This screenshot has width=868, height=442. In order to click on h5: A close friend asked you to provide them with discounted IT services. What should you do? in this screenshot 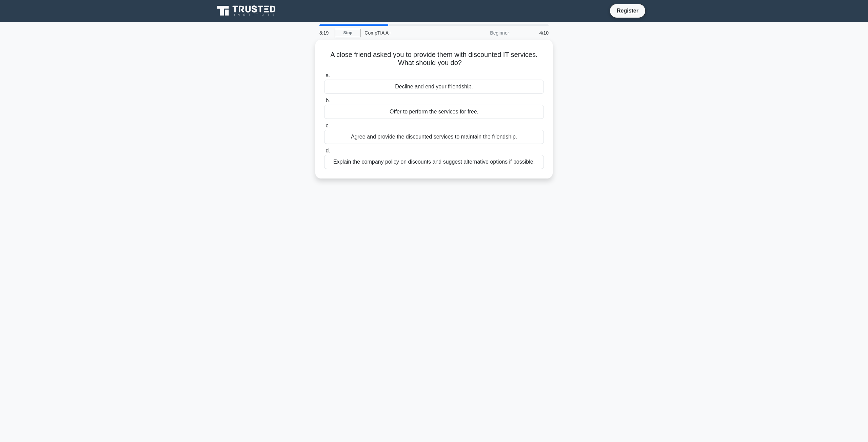, I will do `click(434, 59)`.